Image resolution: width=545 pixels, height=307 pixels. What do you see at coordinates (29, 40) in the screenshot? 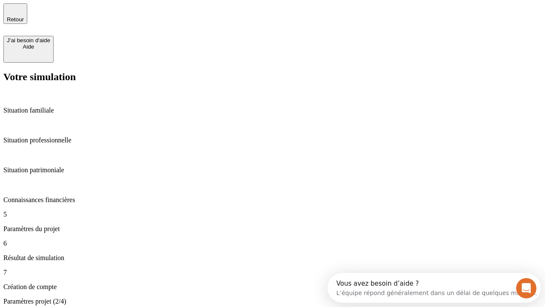
I see `div: J’ai besoin d'aide` at bounding box center [29, 40].